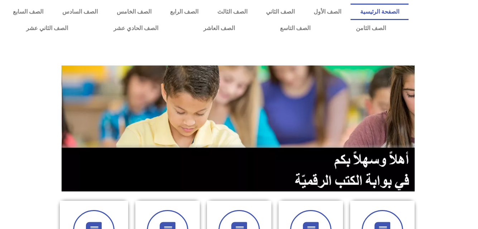 Image resolution: width=478 pixels, height=229 pixels. What do you see at coordinates (80, 12) in the screenshot?
I see `a: الصف السادس` at bounding box center [80, 12].